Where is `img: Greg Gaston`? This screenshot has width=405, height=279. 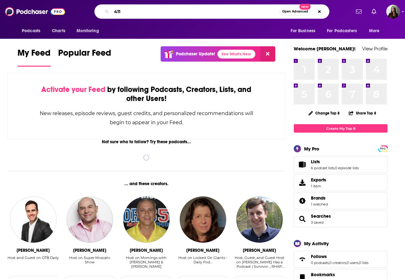
img: Greg Gaston is located at coordinates (146, 219).